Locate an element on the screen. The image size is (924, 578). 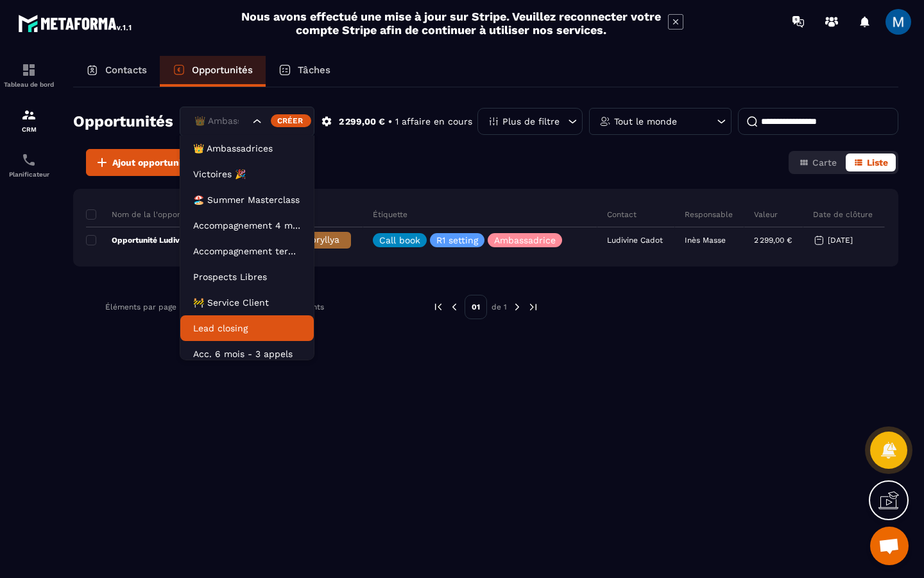
p: 🏖️ Summer Masterclass is located at coordinates (247, 200).